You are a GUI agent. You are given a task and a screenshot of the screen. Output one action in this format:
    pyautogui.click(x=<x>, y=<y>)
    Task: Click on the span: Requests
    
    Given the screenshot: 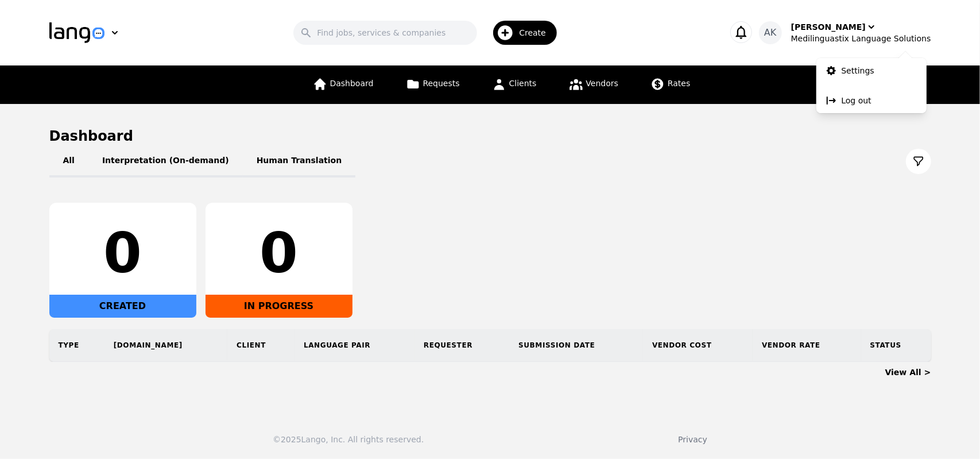 What is the action you would take?
    pyautogui.click(x=441, y=83)
    